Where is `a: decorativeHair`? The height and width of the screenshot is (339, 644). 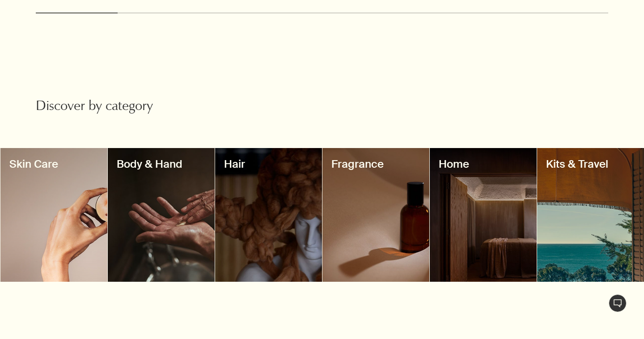 a: decorativeHair is located at coordinates (268, 215).